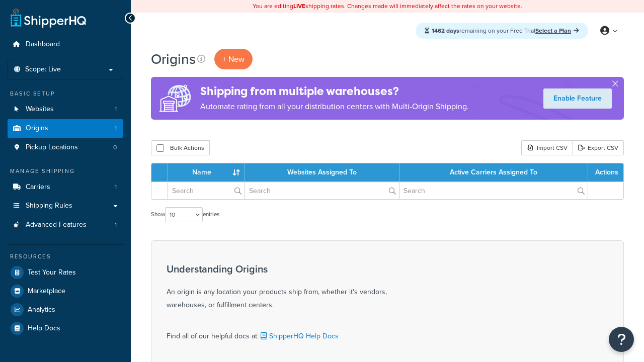  I want to click on span: Analytics, so click(41, 310).